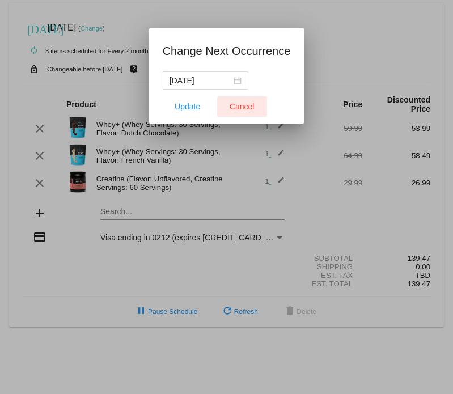 This screenshot has width=453, height=394. Describe the element at coordinates (242, 107) in the screenshot. I see `span: Cancel` at that location.